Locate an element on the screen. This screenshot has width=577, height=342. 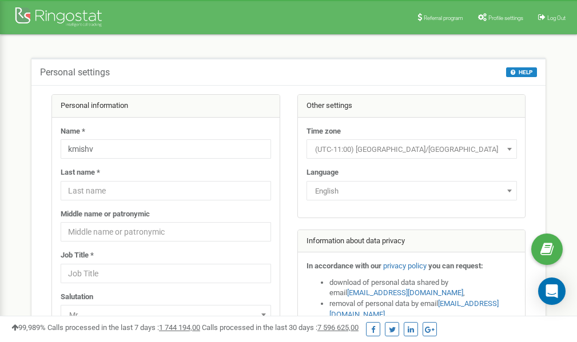
u: 1 744 194,00 is located at coordinates (180, 328).